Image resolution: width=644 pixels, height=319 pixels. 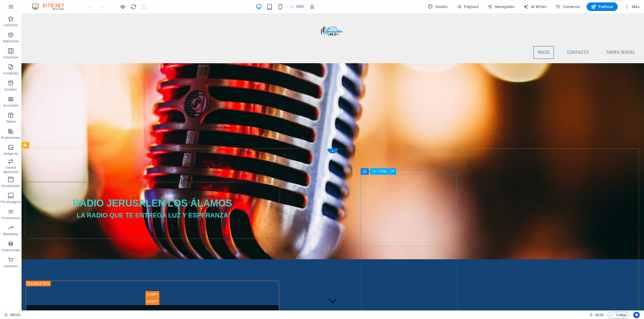 I want to click on p: Tablas, so click(x=11, y=122).